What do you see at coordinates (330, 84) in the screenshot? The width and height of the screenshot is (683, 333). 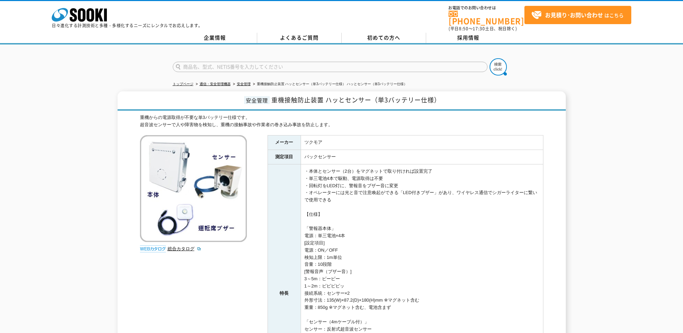 I see `li: 重機接触防止装置 ハッとセンサー（単3バッテリー仕様） ハッとセンサー（単3バッテリー仕様）` at bounding box center [330, 84].